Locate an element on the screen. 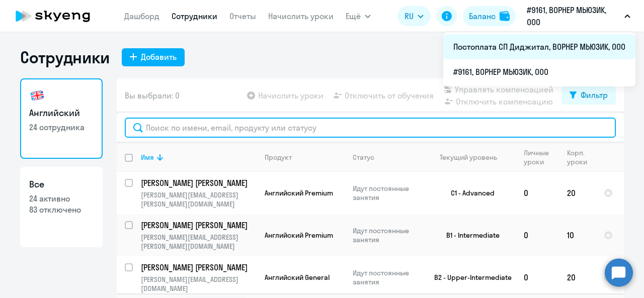  span: RU is located at coordinates (409, 16).